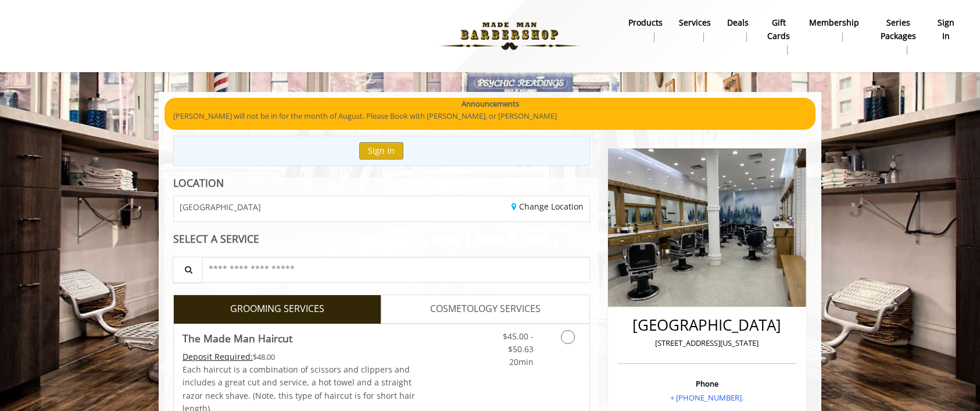 The height and width of the screenshot is (411, 980). I want to click on a: Change Location, so click(547, 206).